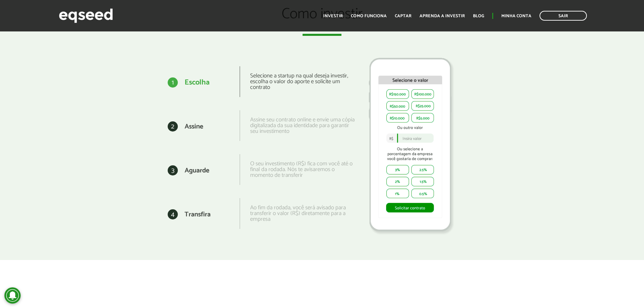 This screenshot has width=644, height=308. What do you see at coordinates (173, 126) in the screenshot?
I see `div: 2` at bounding box center [173, 126].